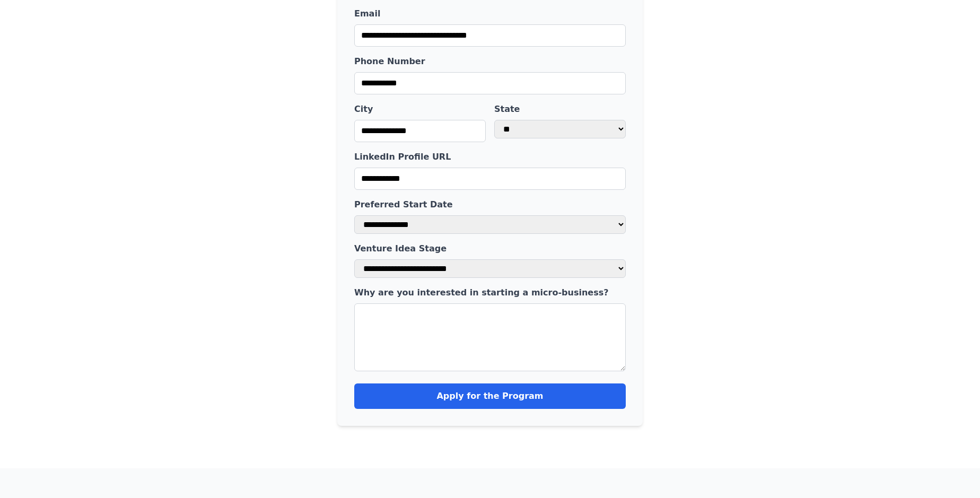  I want to click on label: Why are you interested in starting a micro-business?, so click(490, 293).